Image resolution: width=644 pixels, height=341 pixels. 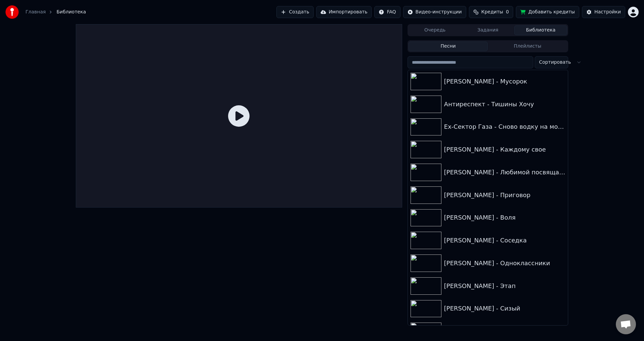 I want to click on button: Песни, so click(x=448, y=46).